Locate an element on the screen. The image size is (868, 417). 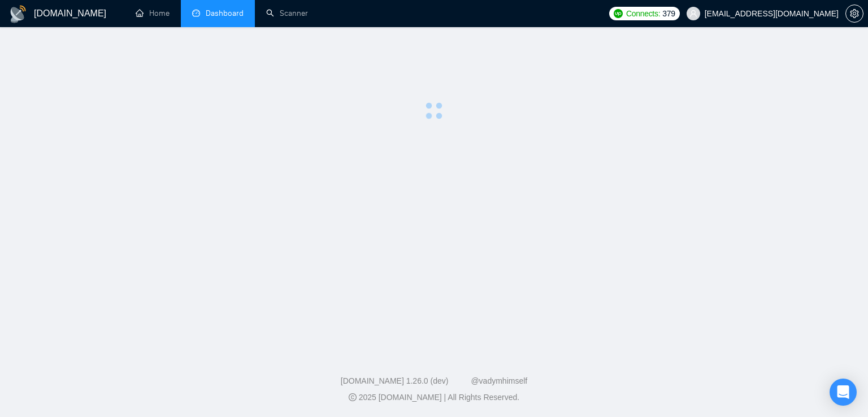
span: user is located at coordinates (694, 14).